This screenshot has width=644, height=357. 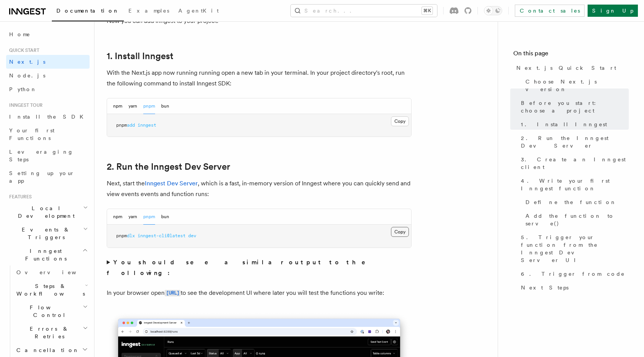 I want to click on span: Next.js Quick Start, so click(x=566, y=68).